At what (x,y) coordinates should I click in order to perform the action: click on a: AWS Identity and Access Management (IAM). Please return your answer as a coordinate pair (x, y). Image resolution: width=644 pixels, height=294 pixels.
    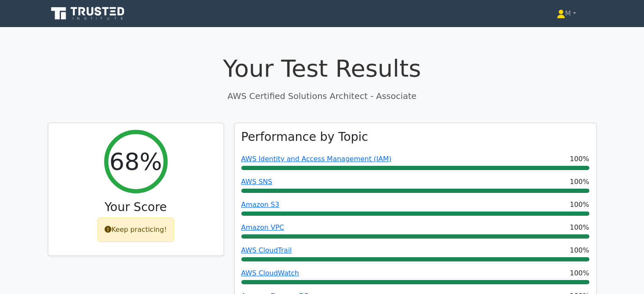
    Looking at the image, I should click on (316, 159).